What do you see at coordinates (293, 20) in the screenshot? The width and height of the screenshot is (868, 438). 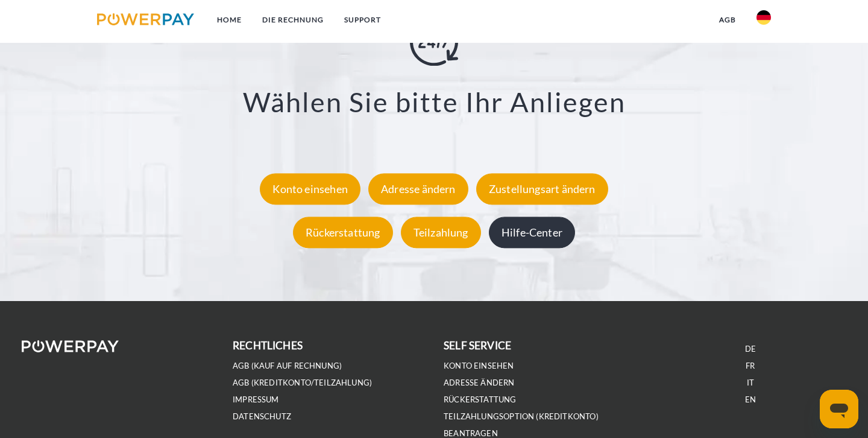 I see `a: DIE RECHNUNG` at bounding box center [293, 20].